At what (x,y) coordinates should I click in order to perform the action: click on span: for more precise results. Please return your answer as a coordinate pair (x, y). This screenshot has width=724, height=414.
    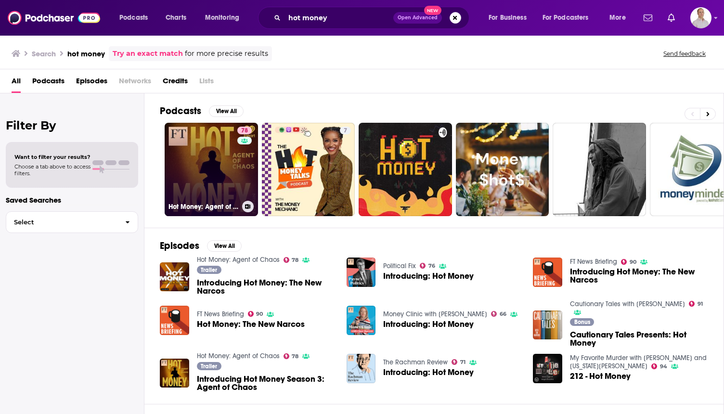
    Looking at the image, I should click on (226, 53).